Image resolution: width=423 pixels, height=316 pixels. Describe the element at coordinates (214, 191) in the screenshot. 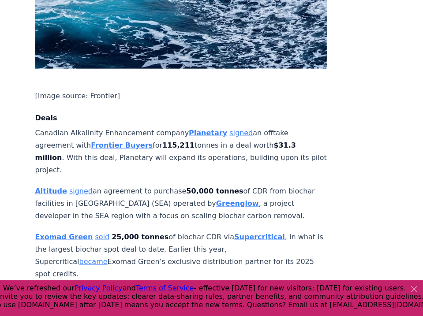

I see `strong: 50,000 tonnes` at that location.